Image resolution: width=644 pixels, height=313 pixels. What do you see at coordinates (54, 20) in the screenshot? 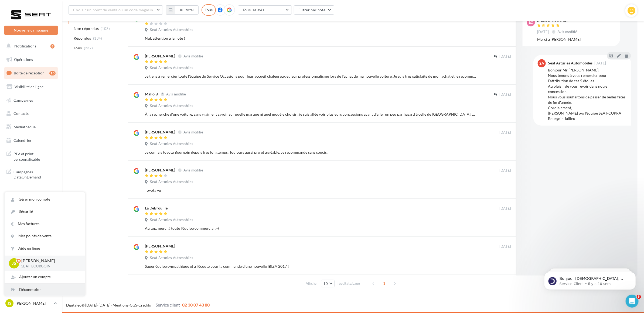
I see `div: message notification from Service-Client, Il y a 10 sem. Bonjour Jésus, vous n'avez pas encore so...` at bounding box center [54, 20].